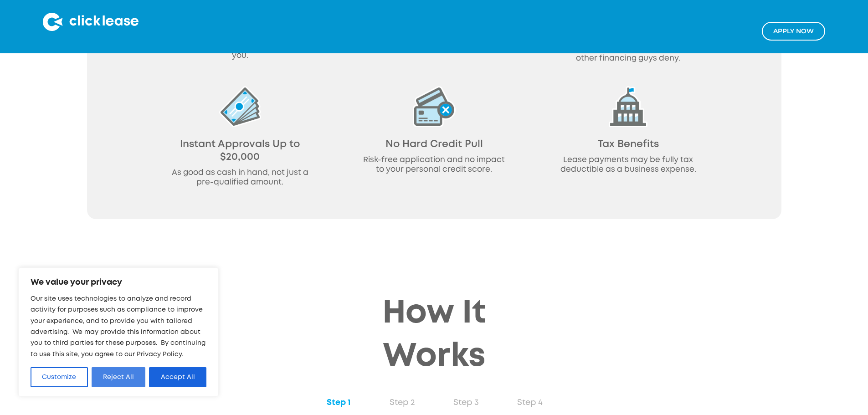  Describe the element at coordinates (466, 403) in the screenshot. I see `div: Step 3` at that location.